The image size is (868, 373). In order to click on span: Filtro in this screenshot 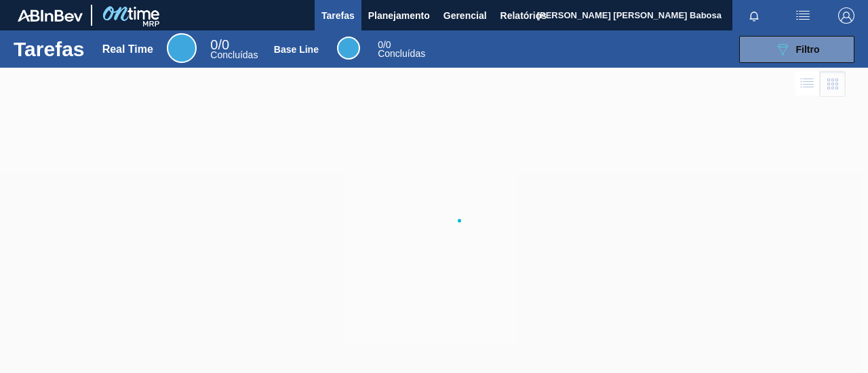, I will do `click(808, 49)`.